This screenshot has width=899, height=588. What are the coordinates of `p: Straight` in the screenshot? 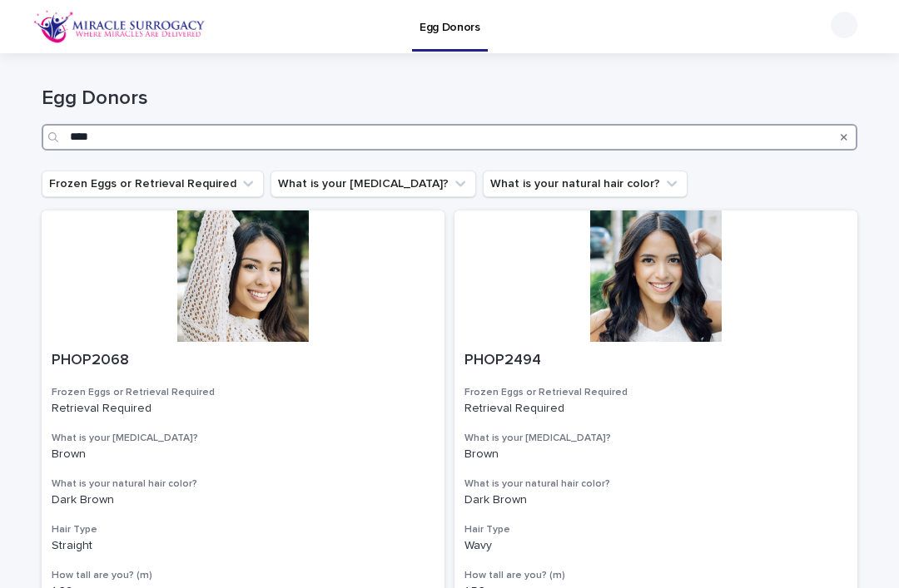 It's located at (243, 546).